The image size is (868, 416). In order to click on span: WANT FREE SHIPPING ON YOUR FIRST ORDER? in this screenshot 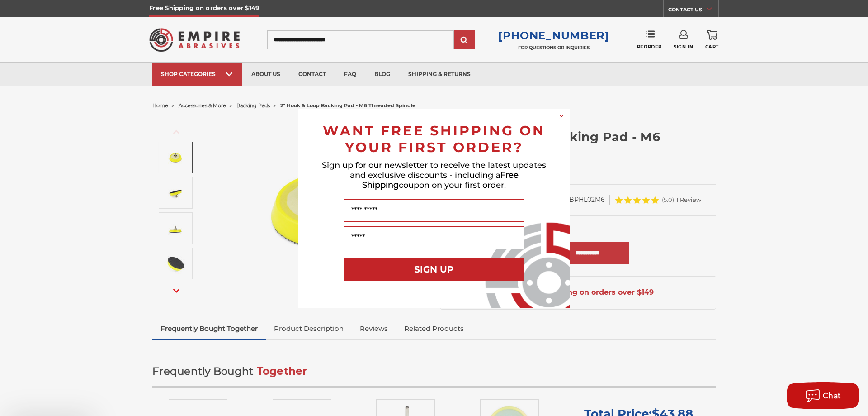, I will do `click(434, 139)`.